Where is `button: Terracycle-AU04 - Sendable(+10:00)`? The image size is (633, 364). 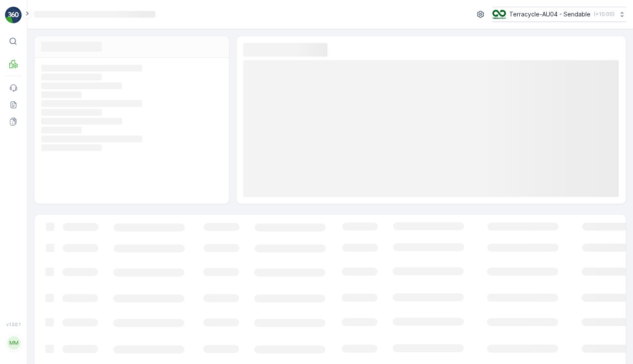
button: Terracycle-AU04 - Sendable(+10:00) is located at coordinates (559, 14).